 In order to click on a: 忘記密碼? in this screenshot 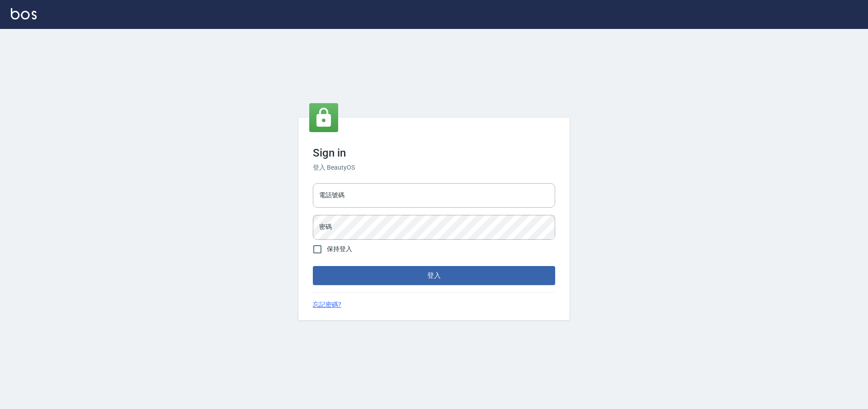, I will do `click(326, 305)`.